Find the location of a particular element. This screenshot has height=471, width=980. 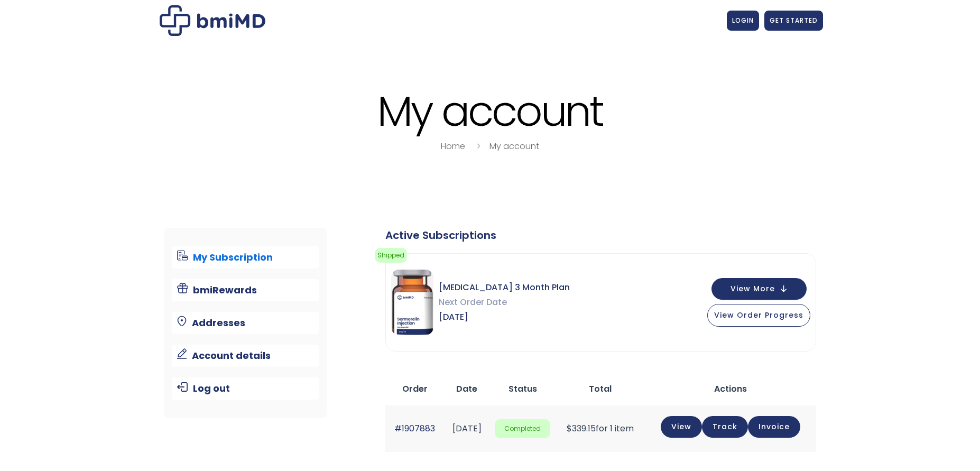

div: Active Subscriptions is located at coordinates (601, 235).